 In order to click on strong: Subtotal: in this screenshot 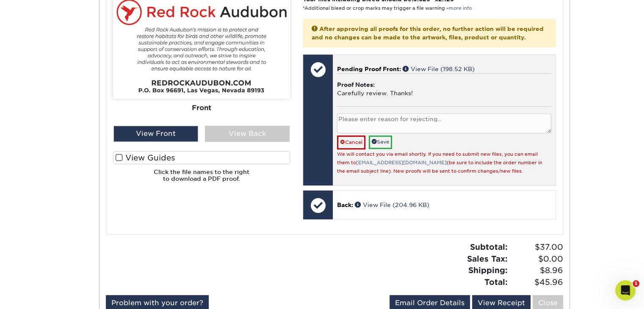, I will do `click(488, 247)`.